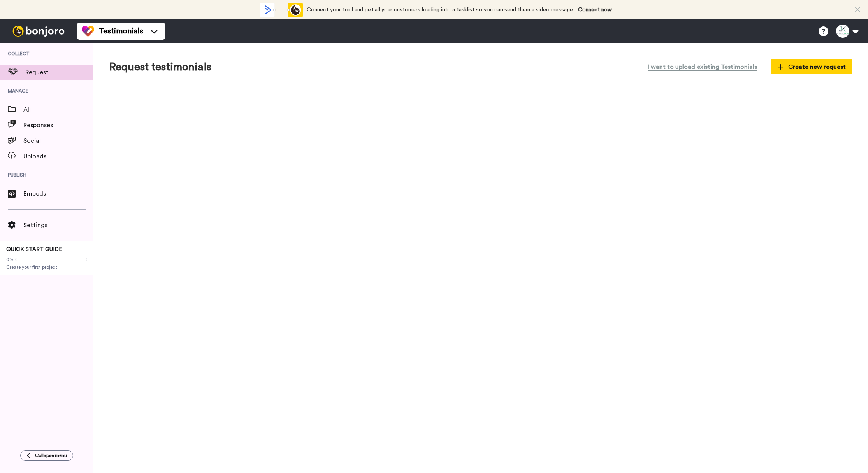 The image size is (868, 473). Describe the element at coordinates (59, 194) in the screenshot. I see `span: Embeds` at that location.